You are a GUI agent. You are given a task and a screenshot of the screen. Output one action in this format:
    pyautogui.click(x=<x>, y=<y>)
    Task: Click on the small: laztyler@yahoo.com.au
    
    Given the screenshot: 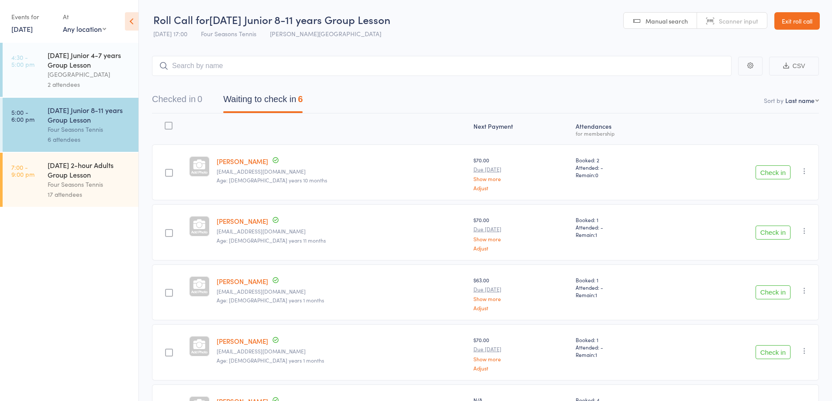 What is the action you would take?
    pyautogui.click(x=341, y=292)
    